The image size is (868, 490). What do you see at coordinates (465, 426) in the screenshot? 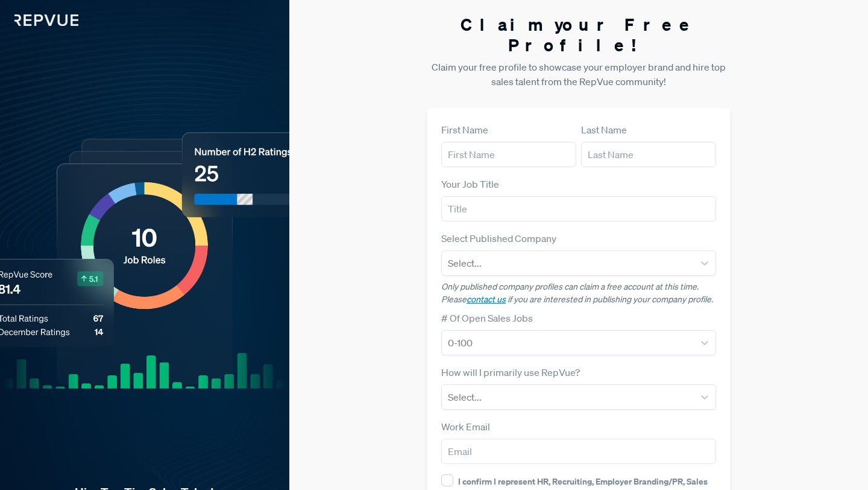
I see `label: Work Email` at bounding box center [465, 426].